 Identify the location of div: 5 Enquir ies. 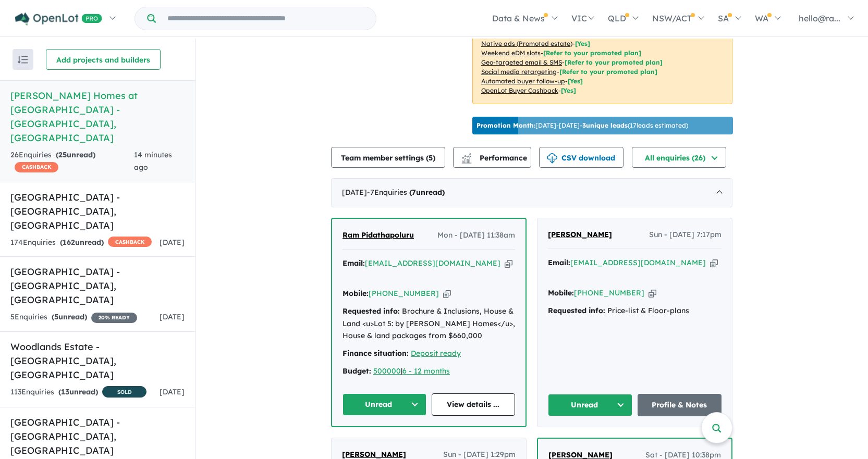
(73, 318).